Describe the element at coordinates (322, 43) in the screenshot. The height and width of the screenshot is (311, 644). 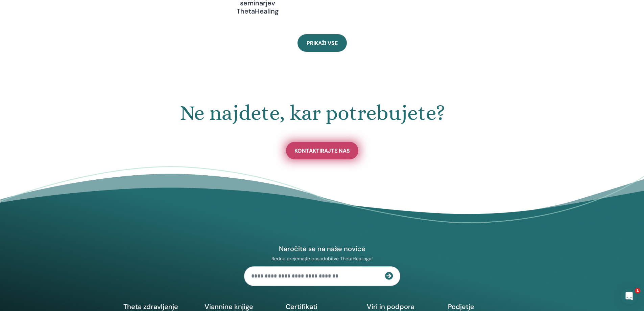
I see `font: Prikaži vse` at that location.